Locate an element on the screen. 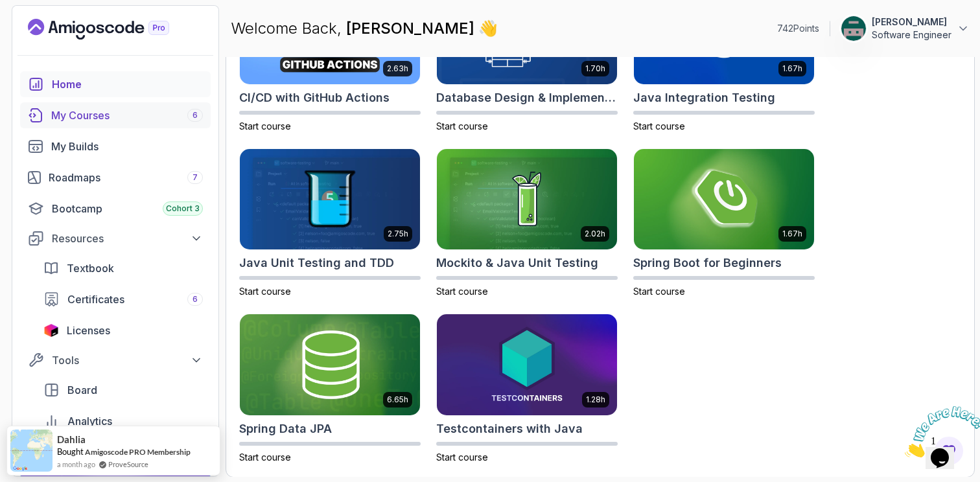 This screenshot has width=980, height=482. p: 2.63h is located at coordinates (397, 69).